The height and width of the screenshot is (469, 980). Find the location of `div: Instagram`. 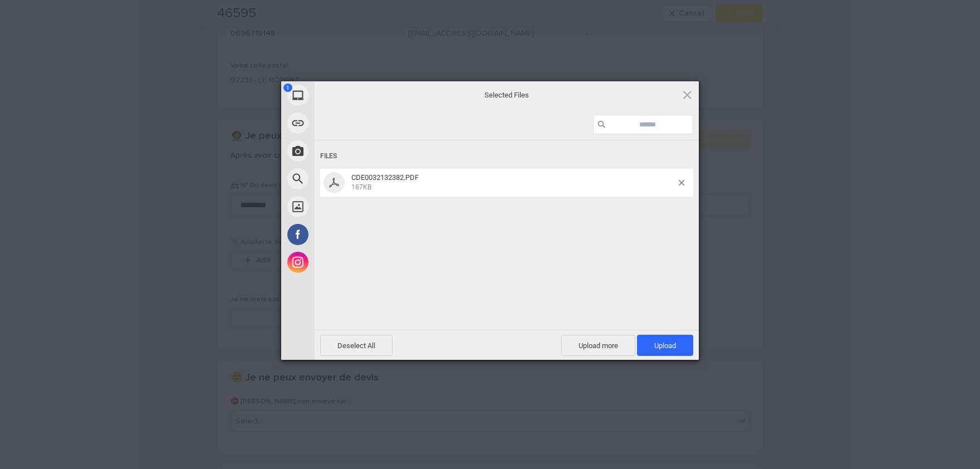

div: Instagram is located at coordinates (348, 262).